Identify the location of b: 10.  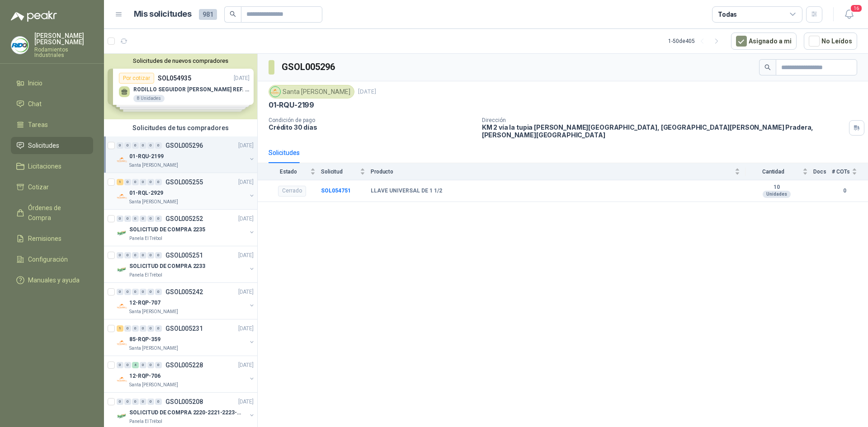
(777, 188).